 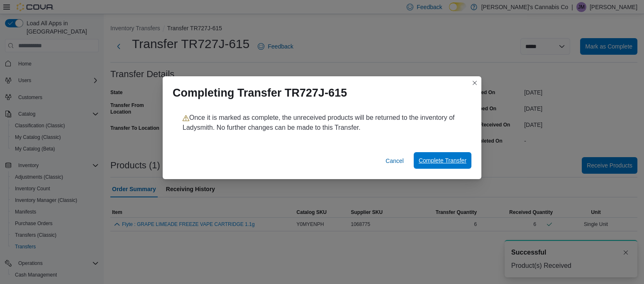 What do you see at coordinates (260, 93) in the screenshot?
I see `h1: Completing Transfer TR727J-615` at bounding box center [260, 93].